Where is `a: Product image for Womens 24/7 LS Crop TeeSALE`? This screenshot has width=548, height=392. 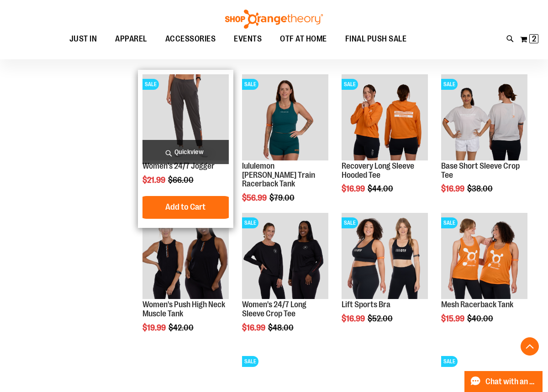
a: Product image for Womens 24/7 LS Crop TeeSALE is located at coordinates (285, 257).